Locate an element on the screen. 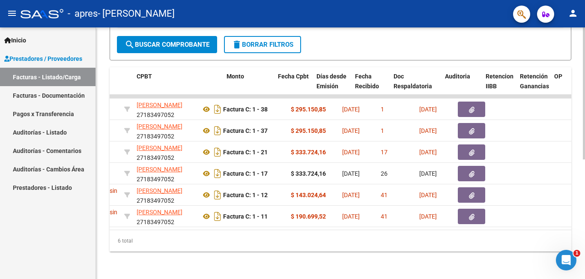 The height and width of the screenshot is (279, 585). strong: Factura C: 1 - 11 is located at coordinates (245, 216).